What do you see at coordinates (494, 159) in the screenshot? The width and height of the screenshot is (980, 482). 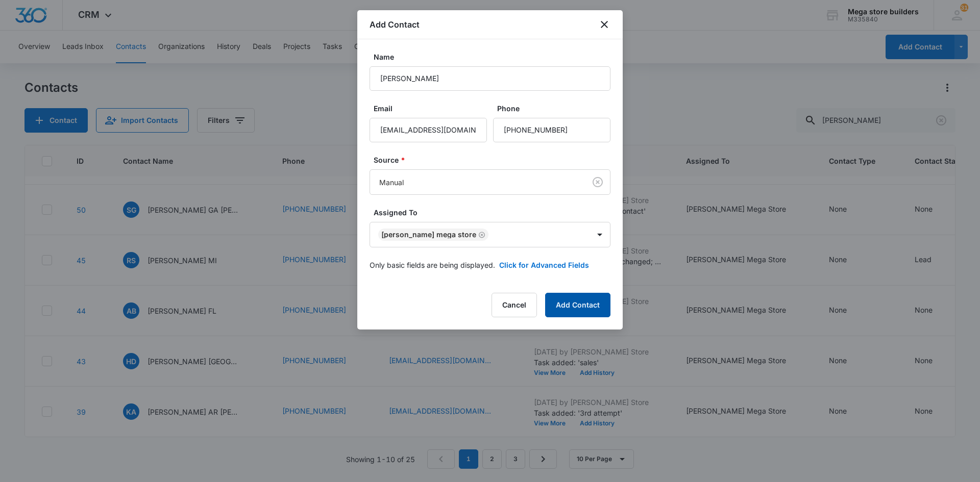 I see `label: Source` at bounding box center [494, 159].